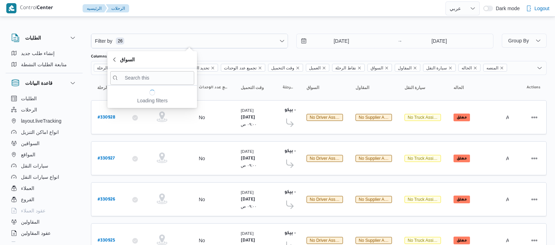 The height and width of the screenshot is (245, 555). Describe the element at coordinates (44, 199) in the screenshot. I see `button: الفروع` at that location.